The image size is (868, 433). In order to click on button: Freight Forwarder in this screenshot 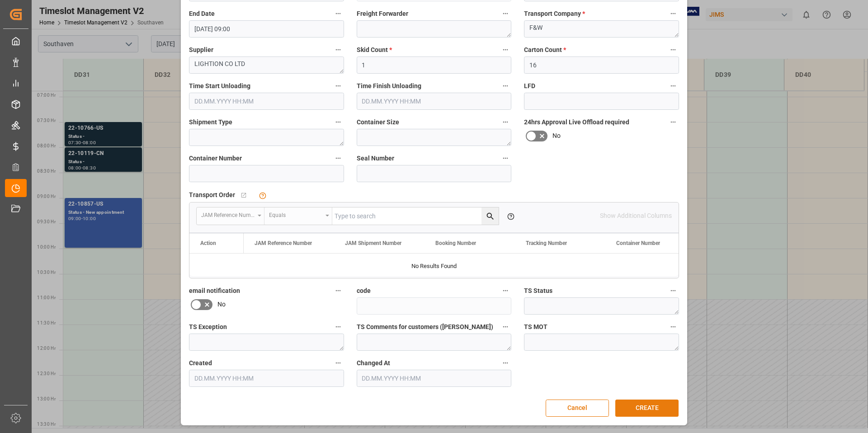, I will do `click(506, 13)`.